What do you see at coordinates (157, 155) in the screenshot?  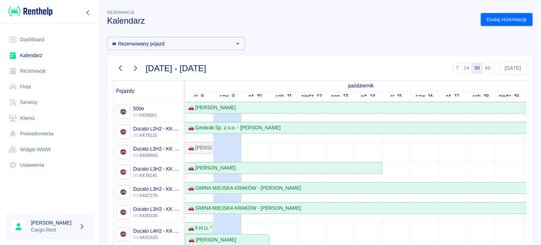 I see `p: KK6896G` at bounding box center [157, 155].